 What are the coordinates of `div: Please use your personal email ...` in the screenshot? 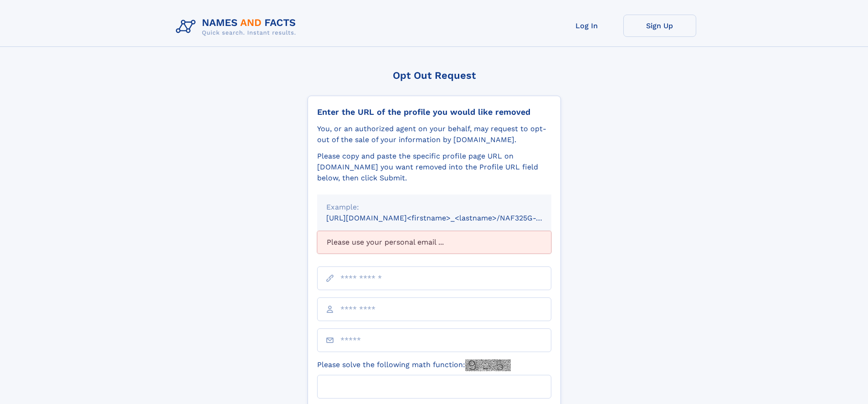 It's located at (434, 242).